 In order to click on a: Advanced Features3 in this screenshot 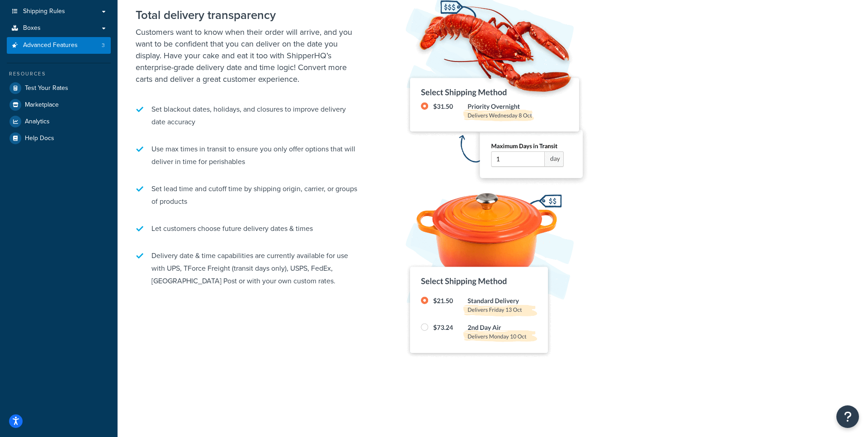, I will do `click(59, 45)`.